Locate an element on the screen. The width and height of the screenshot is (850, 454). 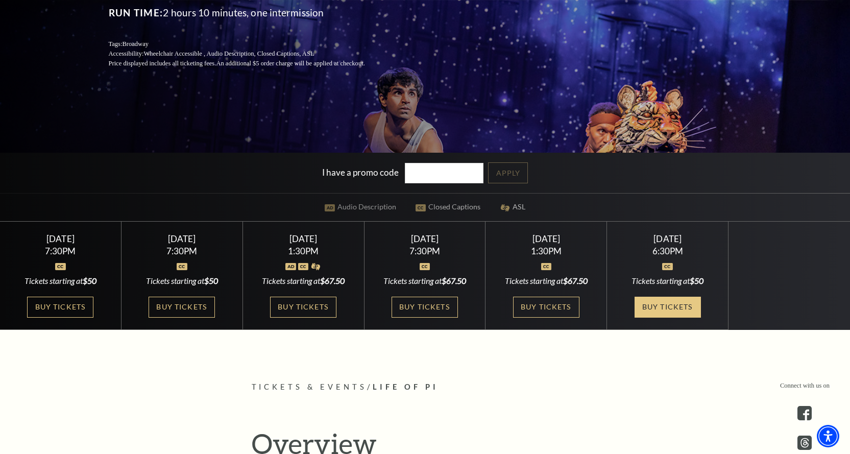
p: Tags: is located at coordinates (249, 44).